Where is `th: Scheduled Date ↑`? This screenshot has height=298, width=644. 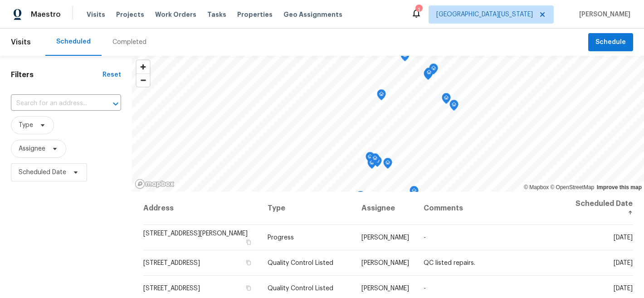 th: Scheduled Date ↑ is located at coordinates (599, 208).